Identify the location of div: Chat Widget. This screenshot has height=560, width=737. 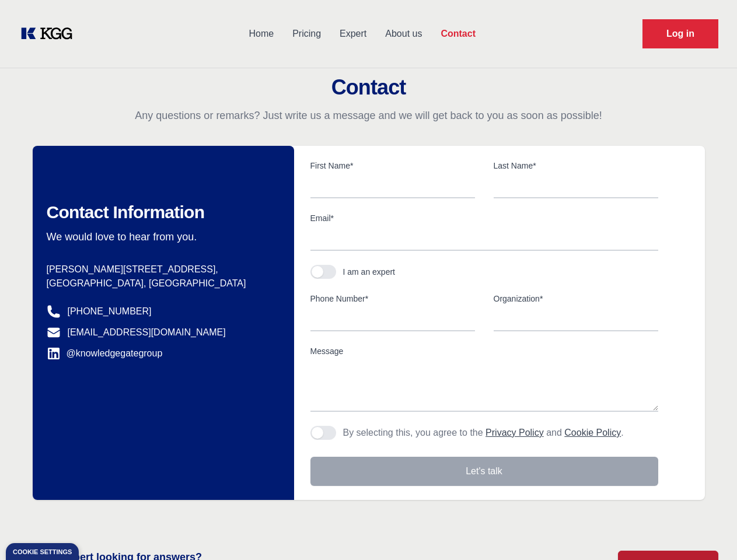
(708, 532).